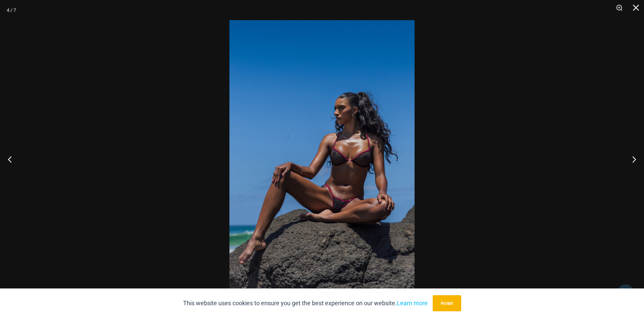 This screenshot has height=318, width=644. What do you see at coordinates (11, 10) in the screenshot?
I see `div: 4 / 7` at bounding box center [11, 10].